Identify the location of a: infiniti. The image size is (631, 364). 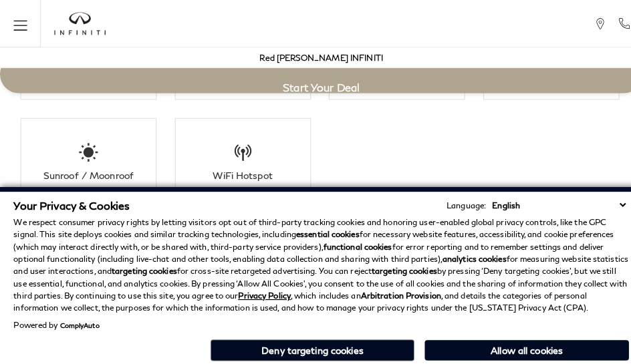
(79, 24).